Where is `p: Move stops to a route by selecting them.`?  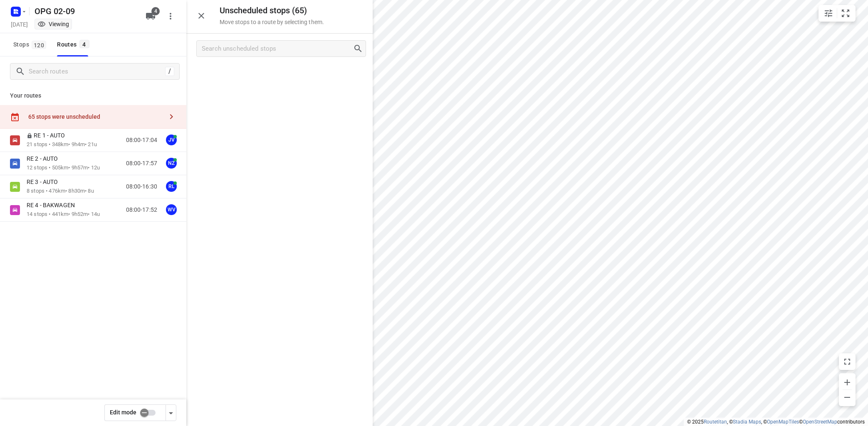 p: Move stops to a route by selecting them. is located at coordinates (271, 22).